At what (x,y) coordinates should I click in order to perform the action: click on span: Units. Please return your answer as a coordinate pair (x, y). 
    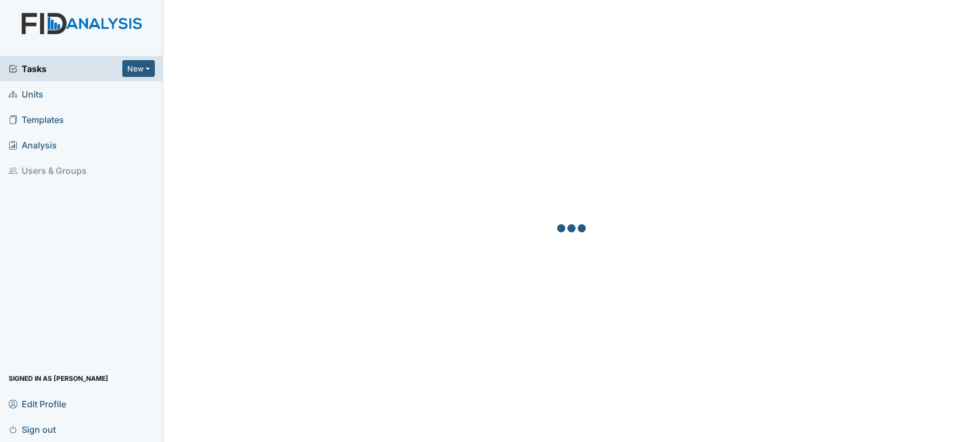
    Looking at the image, I should click on (26, 94).